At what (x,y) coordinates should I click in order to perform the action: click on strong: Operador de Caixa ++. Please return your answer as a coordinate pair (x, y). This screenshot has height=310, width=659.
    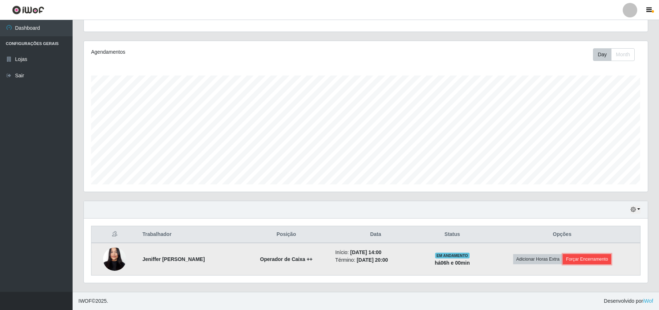
    Looking at the image, I should click on (286, 259).